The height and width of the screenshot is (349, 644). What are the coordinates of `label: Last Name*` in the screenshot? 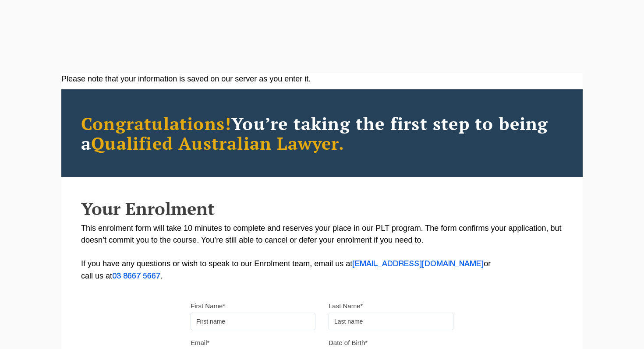 It's located at (346, 306).